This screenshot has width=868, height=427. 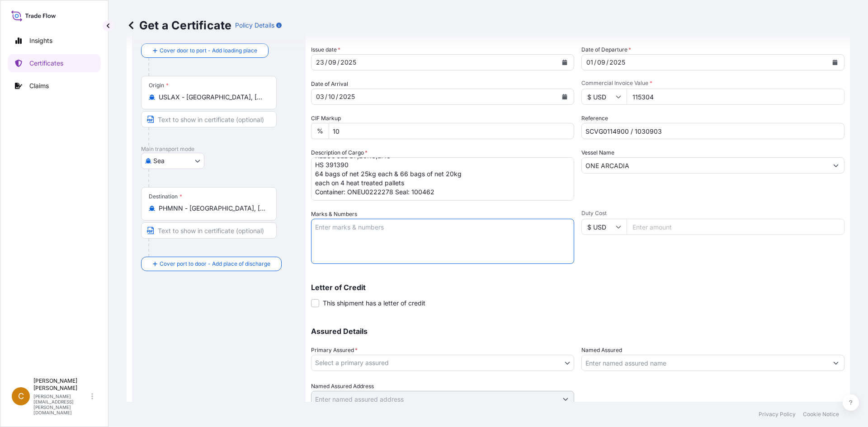 I want to click on input: Enter booking reference, so click(x=713, y=131).